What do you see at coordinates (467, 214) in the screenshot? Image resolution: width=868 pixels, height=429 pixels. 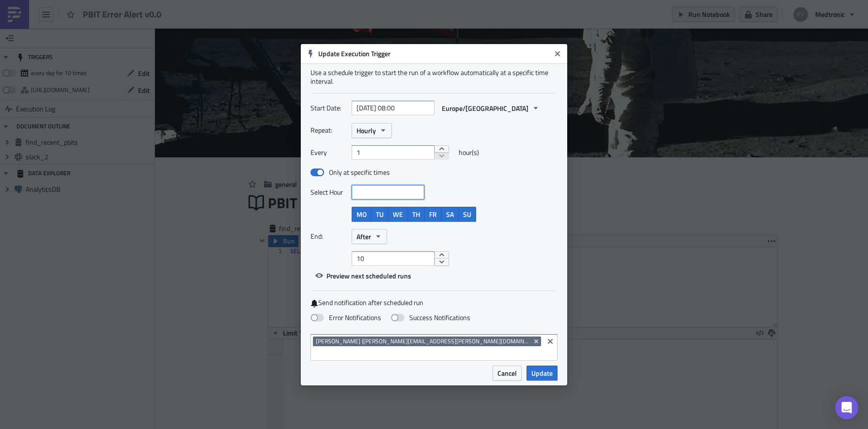 I see `span: SU` at bounding box center [467, 214].